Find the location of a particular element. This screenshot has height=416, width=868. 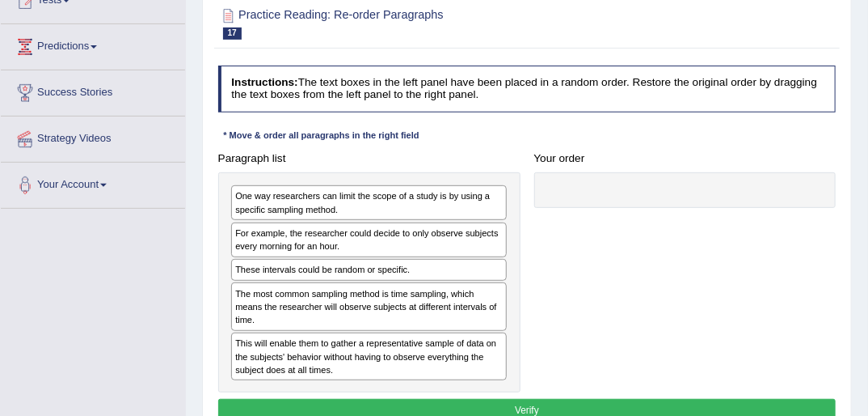

a: Success Stories is located at coordinates (93, 91).